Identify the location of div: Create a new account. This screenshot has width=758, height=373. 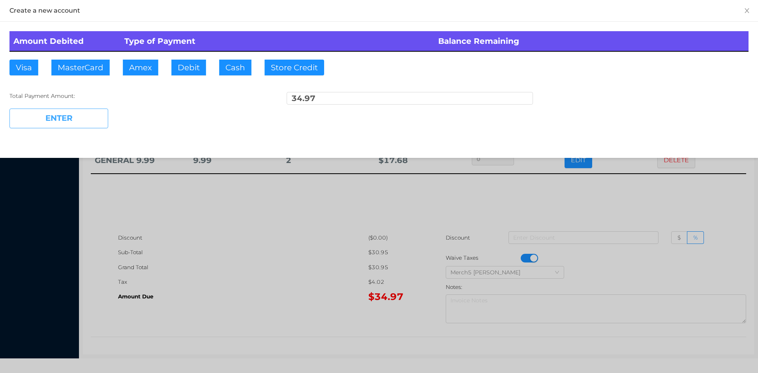
(379, 11).